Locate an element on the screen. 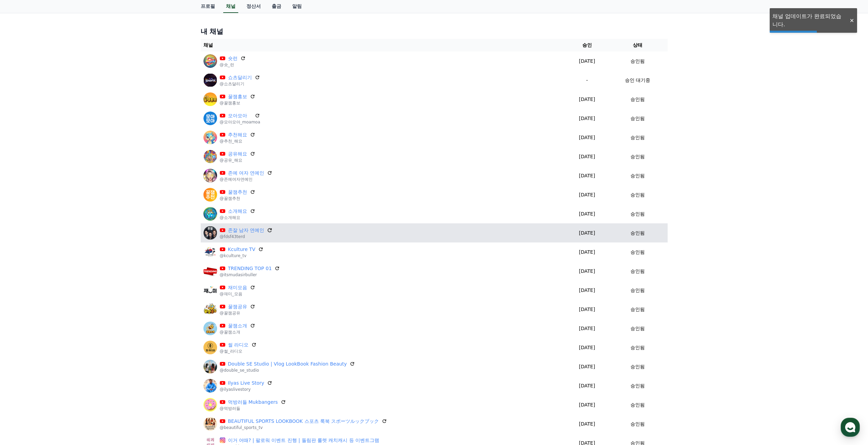 This screenshot has width=868, height=445. p: @fdsf43terd is located at coordinates (246, 237).